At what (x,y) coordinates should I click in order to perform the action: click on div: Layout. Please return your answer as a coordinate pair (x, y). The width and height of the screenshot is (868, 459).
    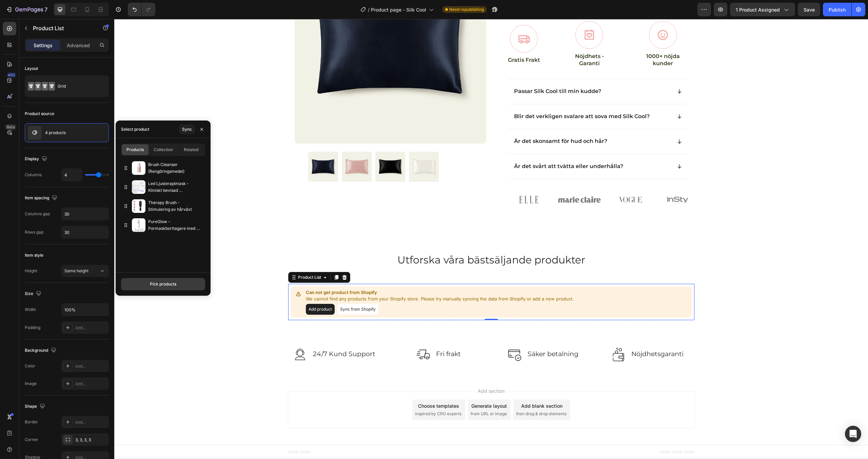
    Looking at the image, I should click on (31, 68).